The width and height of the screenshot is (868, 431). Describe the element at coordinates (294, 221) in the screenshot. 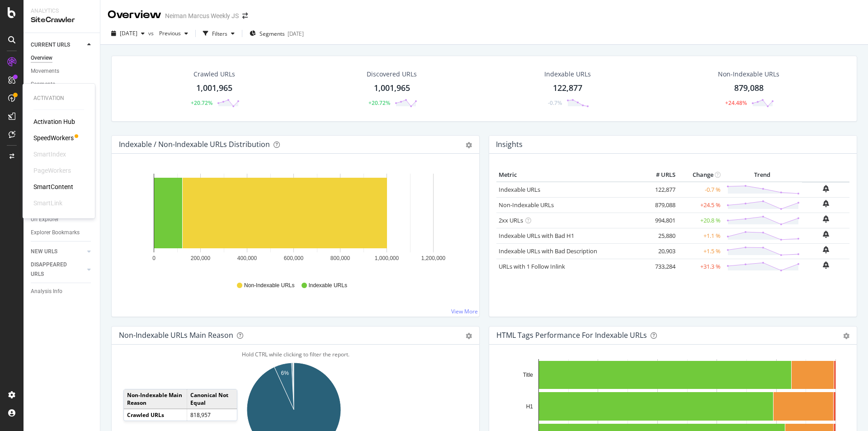

I see `div: A chart.` at that location.